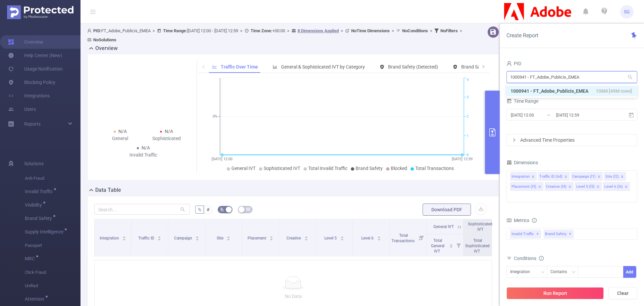 Image resolution: width=644 pixels, height=306 pixels. I want to click on h2: Data Table, so click(108, 190).